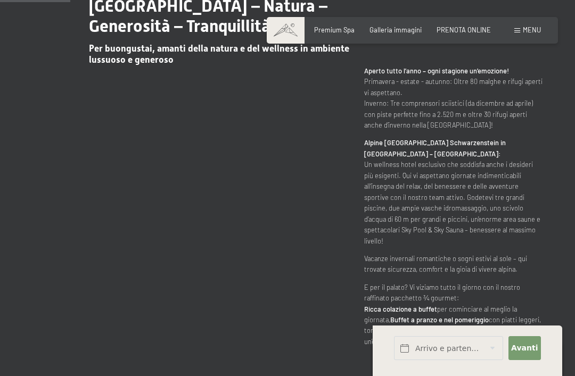 Image resolution: width=575 pixels, height=376 pixels. Describe the element at coordinates (454, 98) in the screenshot. I see `p: Primavera - estate - autunno: Oltre 80 malghe e rifugi aperti vi aspettano. Inverno: Tre comprens...` at that location.